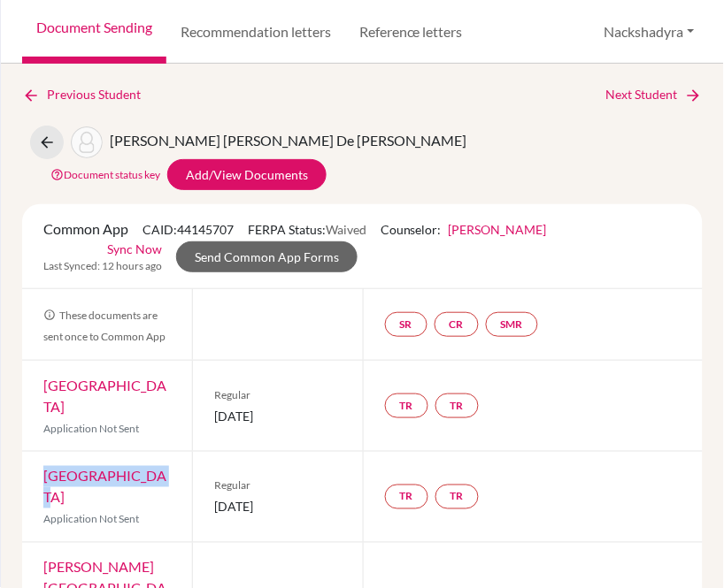 This screenshot has height=588, width=724. Describe the element at coordinates (346, 229) in the screenshot. I see `span: Waived` at that location.